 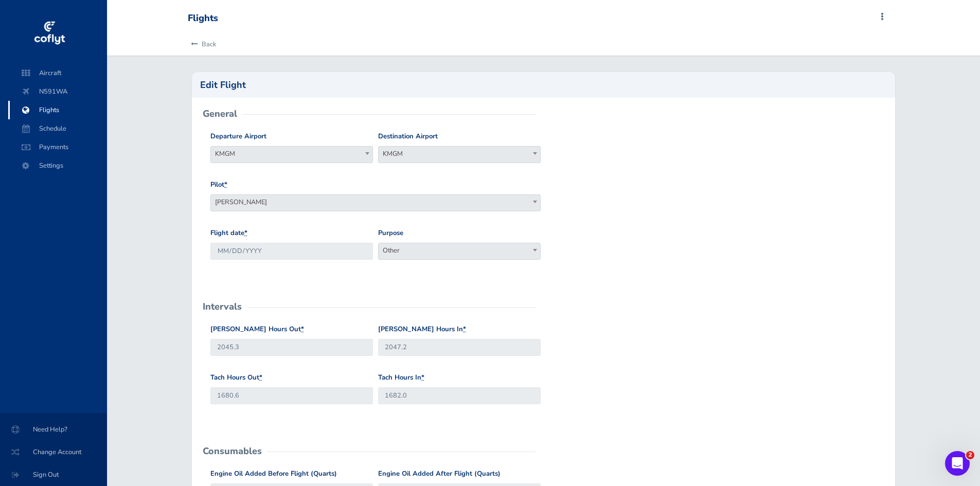 What do you see at coordinates (58, 110) in the screenshot?
I see `span: Flights` at bounding box center [58, 110].